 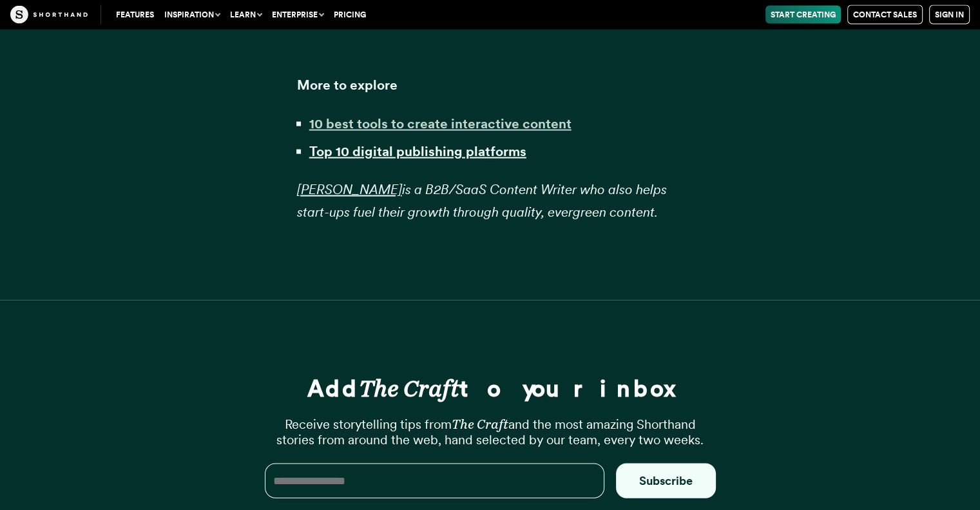 I want to click on button: Enterprise, so click(x=298, y=15).